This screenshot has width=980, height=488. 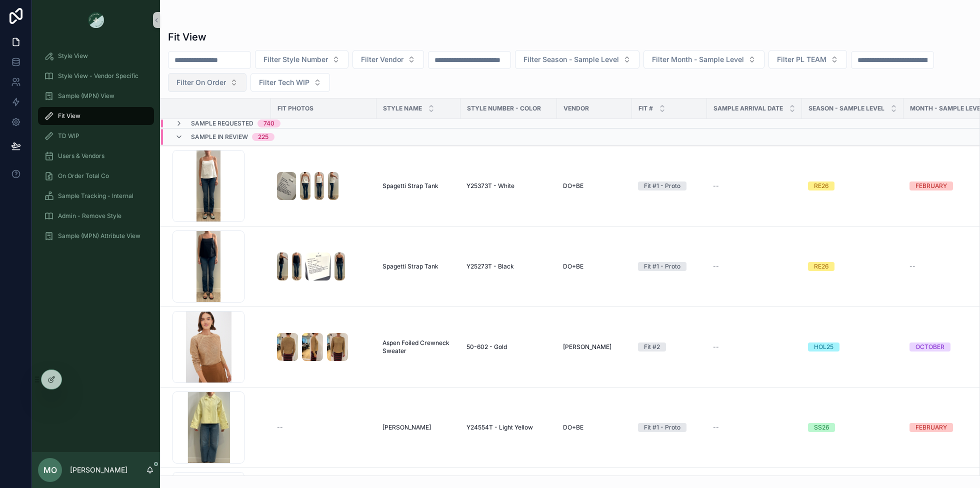 I want to click on span: MO, so click(x=50, y=470).